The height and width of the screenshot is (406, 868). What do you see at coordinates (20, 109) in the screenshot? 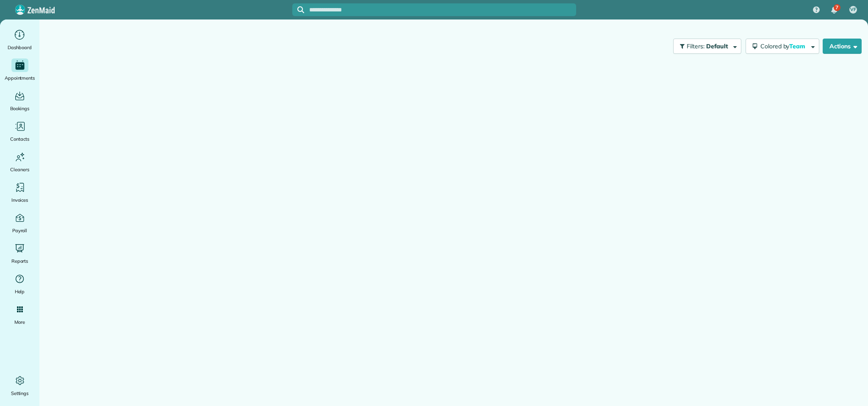
I see `span: Bookings` at bounding box center [20, 109].